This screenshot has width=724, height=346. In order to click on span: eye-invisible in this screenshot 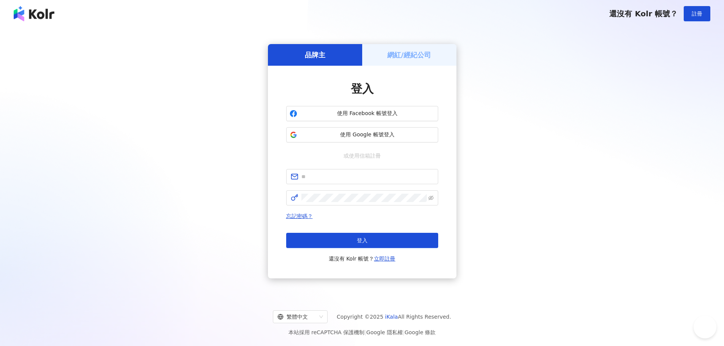, I will do `click(431, 198)`.